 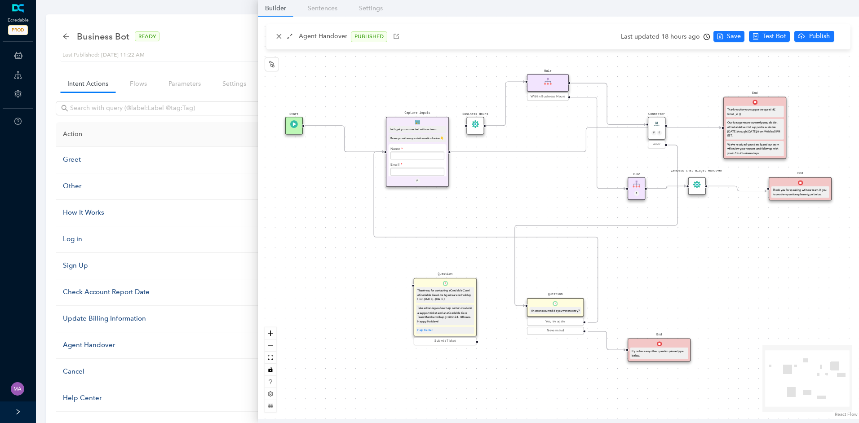 What do you see at coordinates (475, 114) in the screenshot?
I see `pre: Business Hours` at bounding box center [475, 114].